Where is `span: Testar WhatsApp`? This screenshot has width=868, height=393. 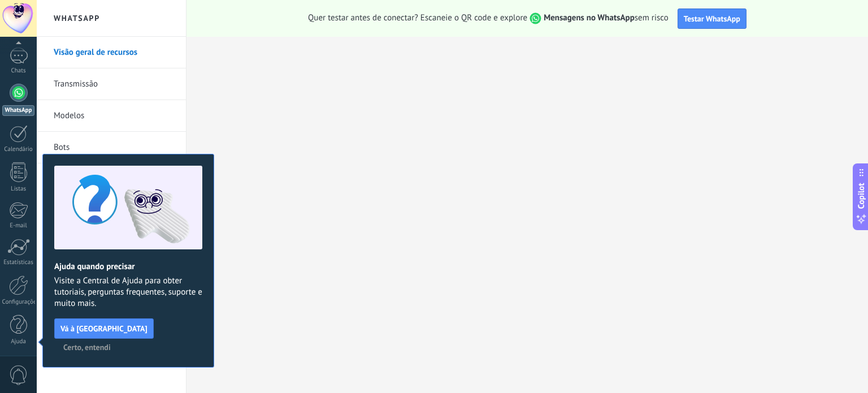 span: Testar WhatsApp is located at coordinates (712, 19).